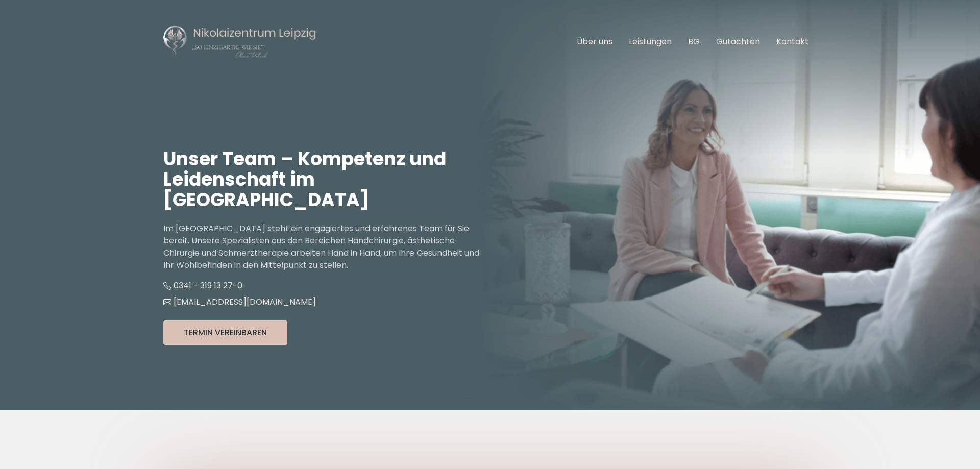  I want to click on a: Über uns, so click(595, 42).